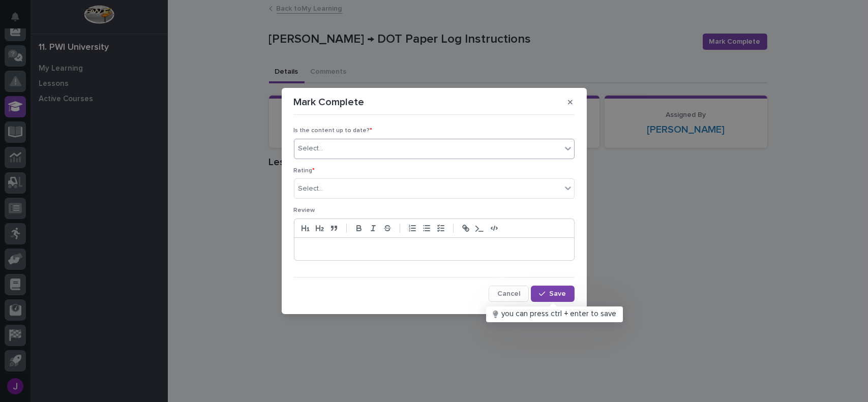  What do you see at coordinates (329, 102) in the screenshot?
I see `p: Mark Complete` at bounding box center [329, 102].